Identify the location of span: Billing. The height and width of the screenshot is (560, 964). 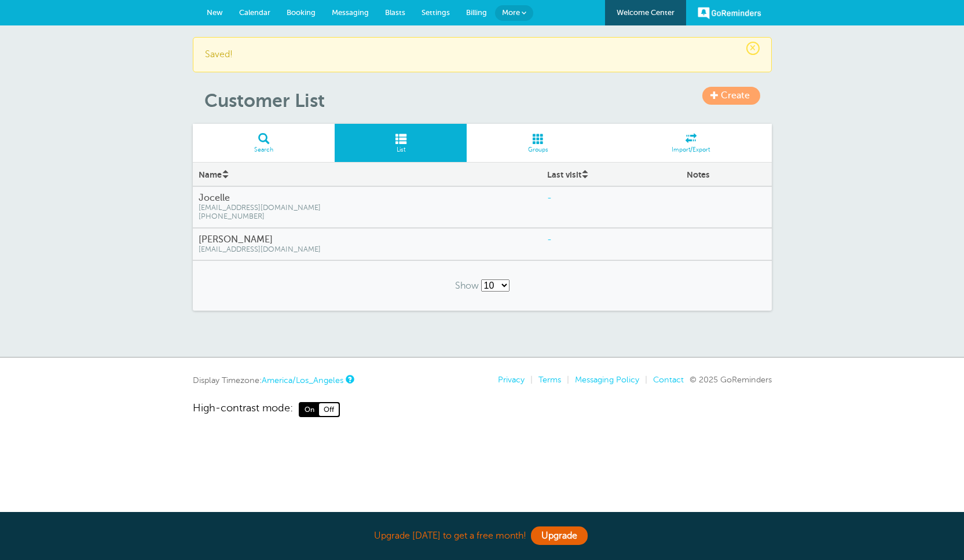
(476, 12).